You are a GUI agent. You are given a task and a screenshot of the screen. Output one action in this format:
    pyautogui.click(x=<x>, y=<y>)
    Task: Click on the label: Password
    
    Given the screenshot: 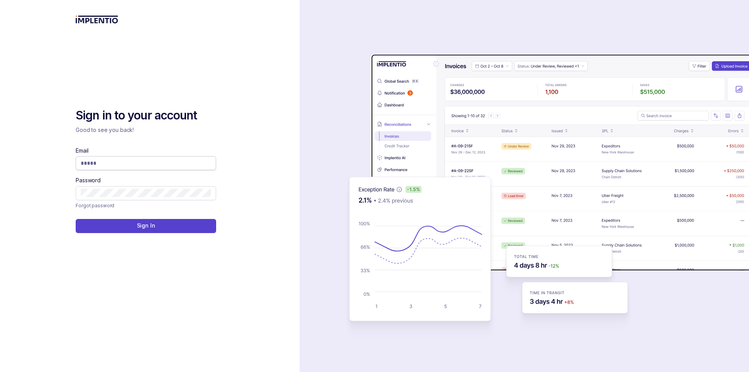 What is the action you would take?
    pyautogui.click(x=88, y=180)
    